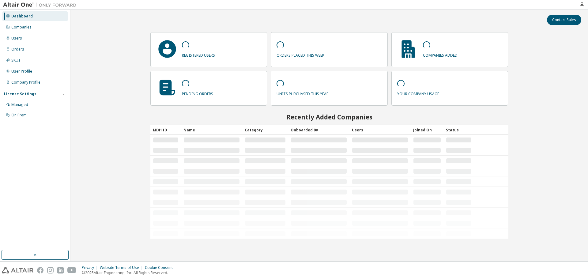 The height and width of the screenshot is (279, 588). I want to click on p: units purchased this year, so click(303, 93).